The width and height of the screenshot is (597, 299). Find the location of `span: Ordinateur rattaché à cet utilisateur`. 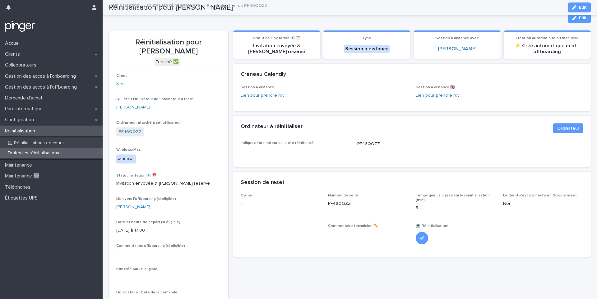

span: Ordinateur rattaché à cet utilisateur is located at coordinates (148, 123).